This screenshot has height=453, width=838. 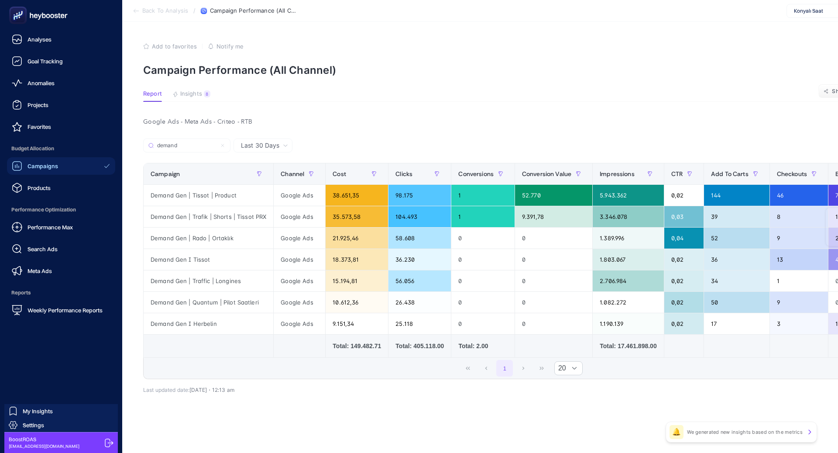 I want to click on div: 8, so click(x=799, y=217).